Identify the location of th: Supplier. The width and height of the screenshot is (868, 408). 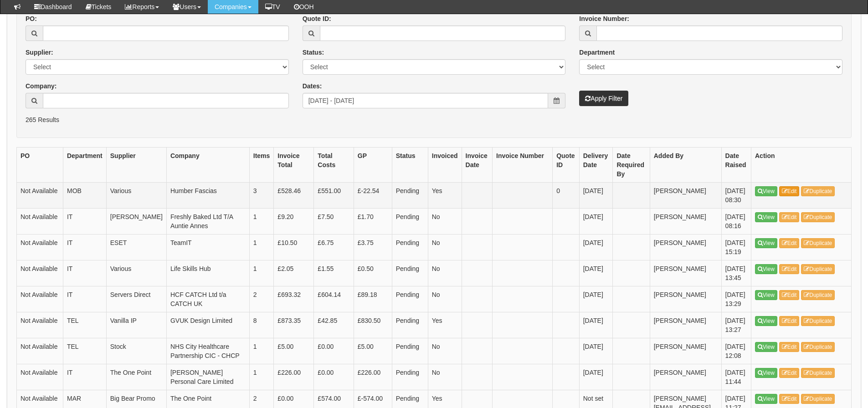
(136, 164).